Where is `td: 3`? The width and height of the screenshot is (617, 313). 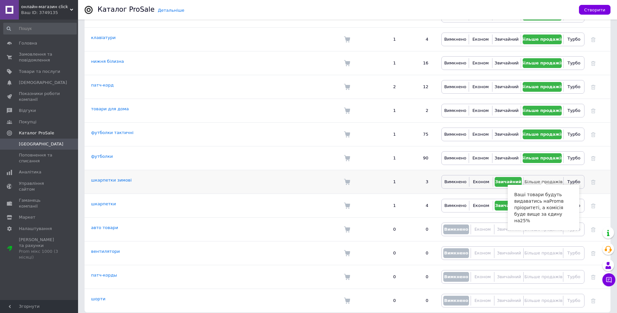 td: 3 is located at coordinates (418, 182).